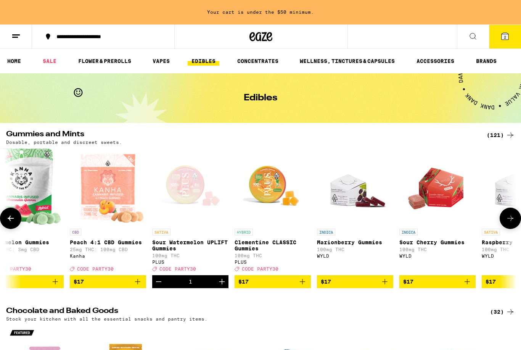 Image resolution: width=521 pixels, height=350 pixels. I want to click on div: Kanha, so click(108, 256).